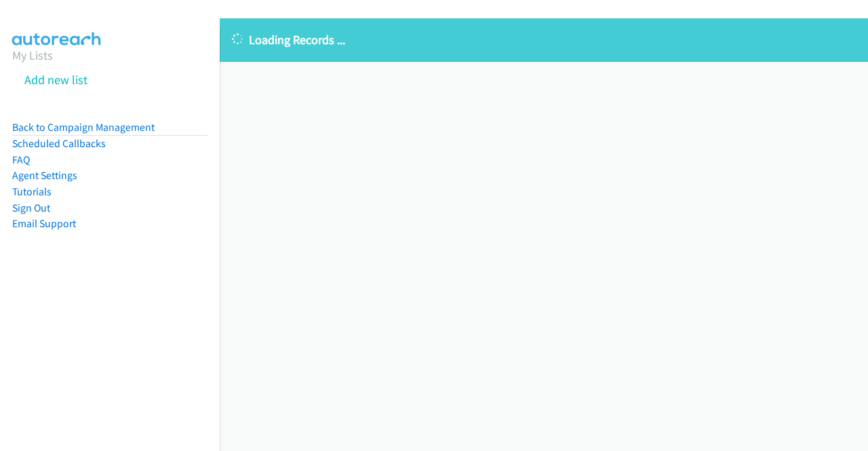 The height and width of the screenshot is (451, 868). Describe the element at coordinates (32, 191) in the screenshot. I see `a: Tutorials` at that location.